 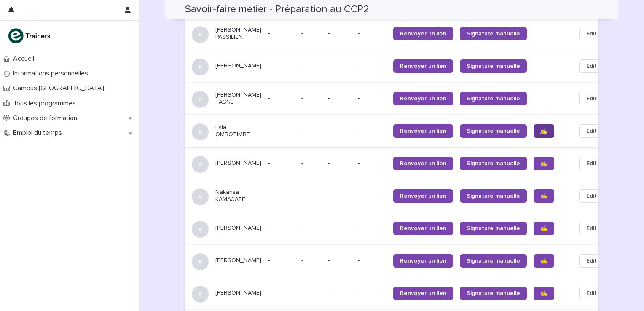 What do you see at coordinates (238, 196) in the screenshot?
I see `p: Nakansa KAMAGATE` at bounding box center [238, 196].